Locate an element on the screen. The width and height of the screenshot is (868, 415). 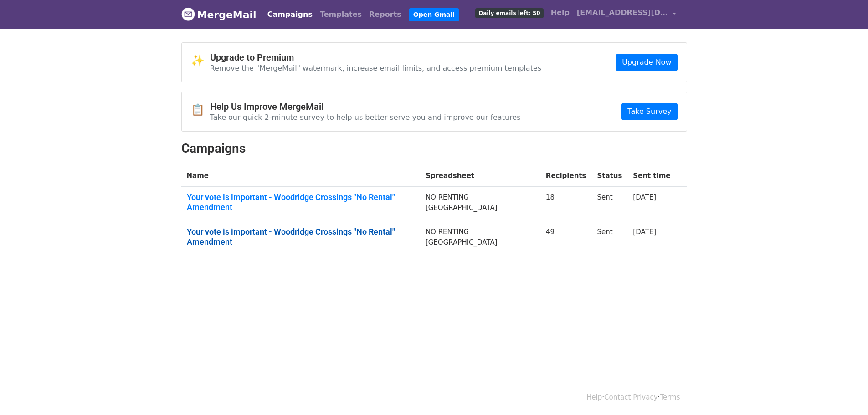
a: Reports is located at coordinates (385, 15).